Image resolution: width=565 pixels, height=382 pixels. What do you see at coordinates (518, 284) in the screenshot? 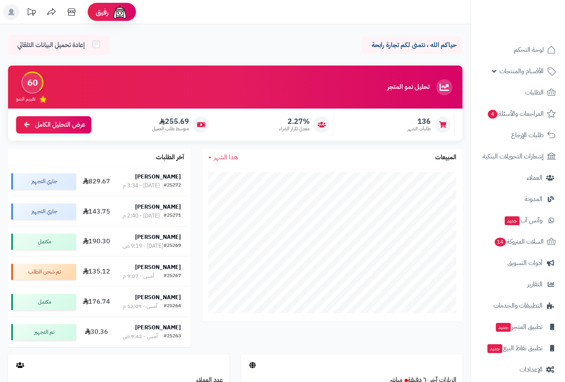
I see `a: التقارير` at bounding box center [518, 284].